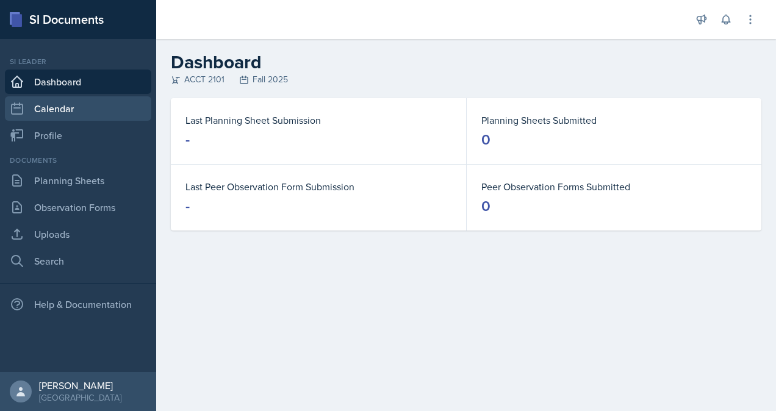  What do you see at coordinates (78, 160) in the screenshot?
I see `div: Documents` at bounding box center [78, 160].